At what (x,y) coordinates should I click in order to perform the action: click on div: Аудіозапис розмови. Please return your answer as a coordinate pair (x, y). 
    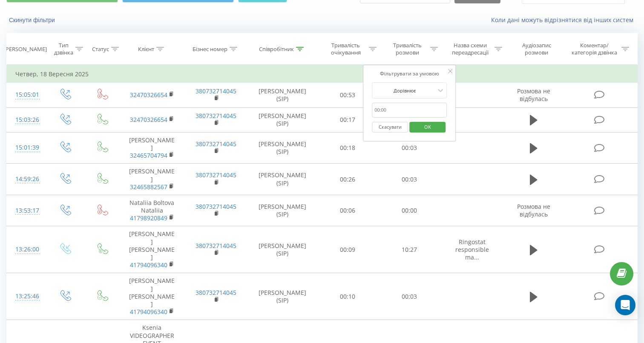
    Looking at the image, I should click on (536, 49).